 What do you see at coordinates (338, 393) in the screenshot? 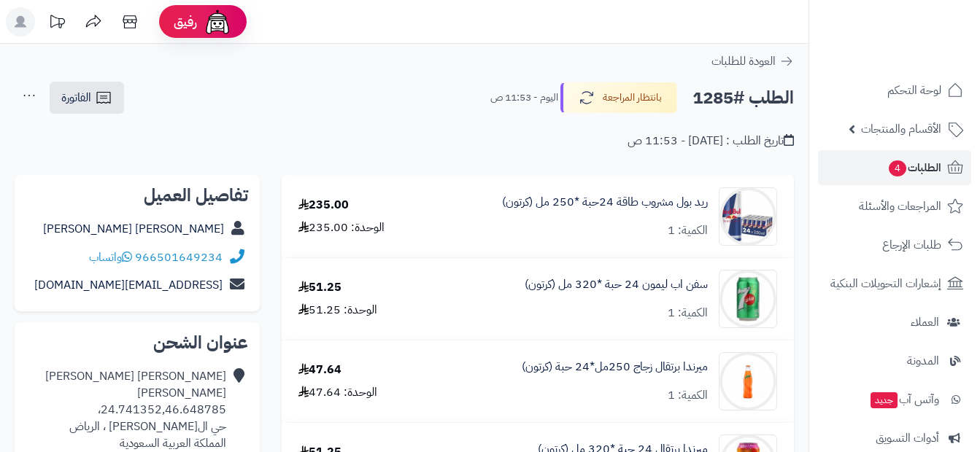
I see `div: الوحدة: 47.64` at bounding box center [338, 393].